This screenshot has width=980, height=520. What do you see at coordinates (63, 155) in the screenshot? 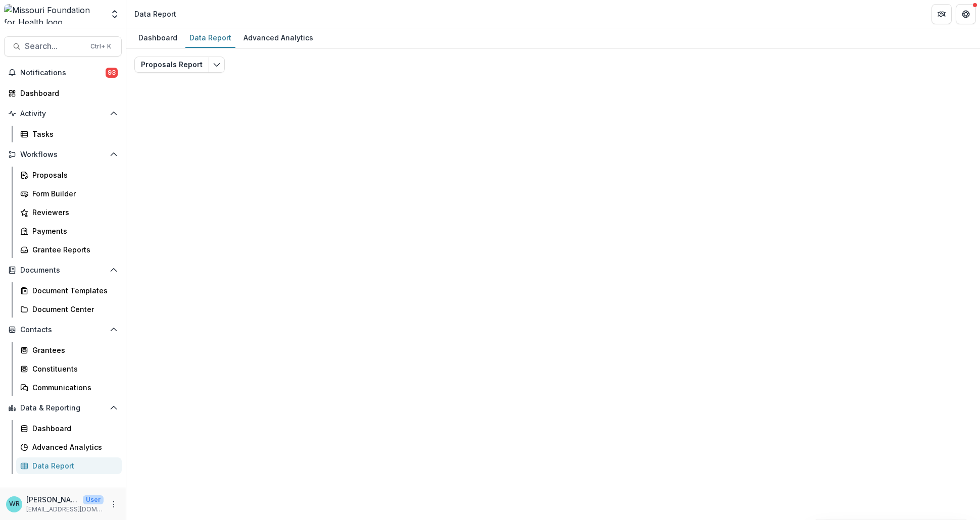
I see `span: Workflows` at bounding box center [63, 155].